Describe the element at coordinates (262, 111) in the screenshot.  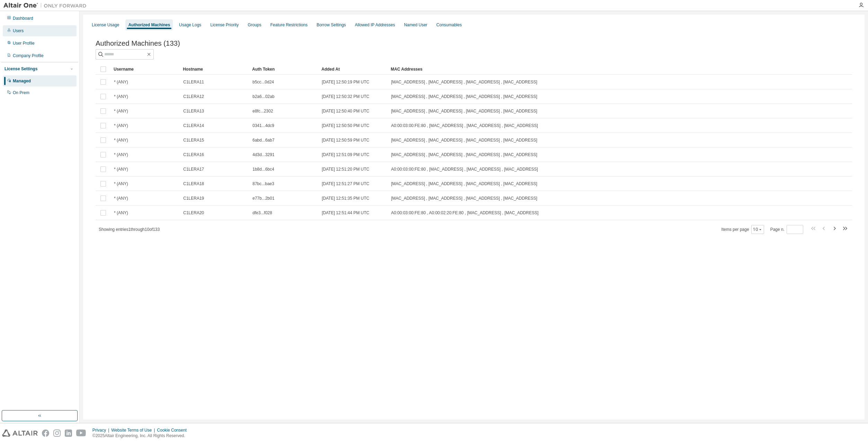
I see `span: e8fc...2302` at that location.